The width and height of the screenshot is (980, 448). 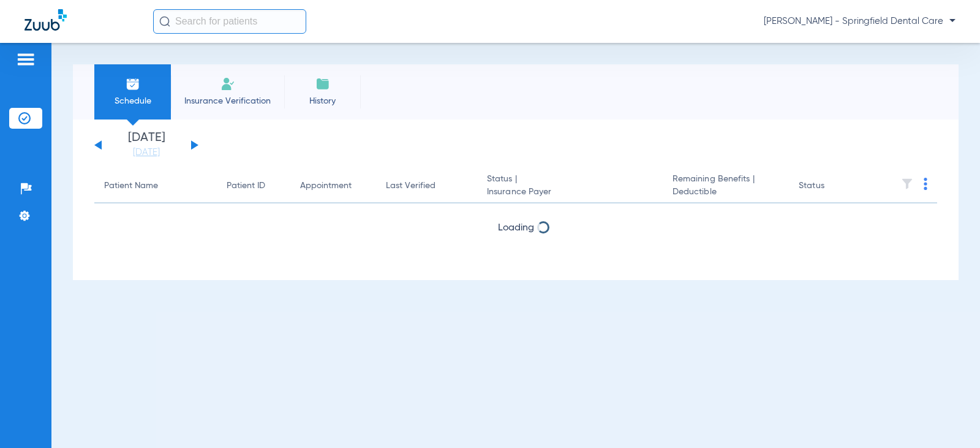 I want to click on input: Search for patients, so click(x=230, y=22).